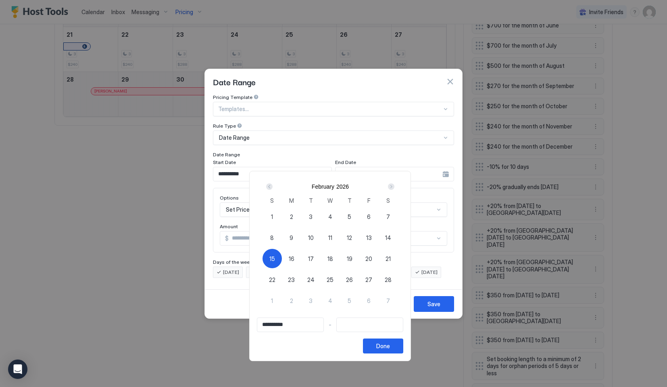 The height and width of the screenshot is (387, 667). Describe the element at coordinates (369, 237) in the screenshot. I see `button: 13` at that location.